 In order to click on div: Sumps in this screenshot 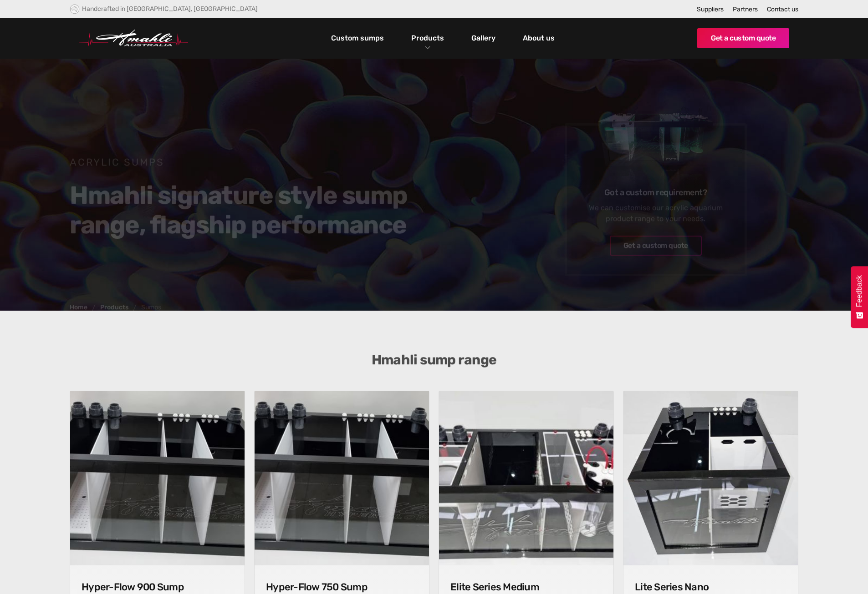, I will do `click(151, 307)`.